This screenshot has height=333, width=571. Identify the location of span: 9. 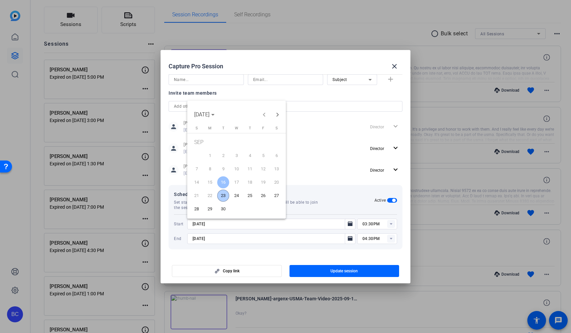
(223, 169).